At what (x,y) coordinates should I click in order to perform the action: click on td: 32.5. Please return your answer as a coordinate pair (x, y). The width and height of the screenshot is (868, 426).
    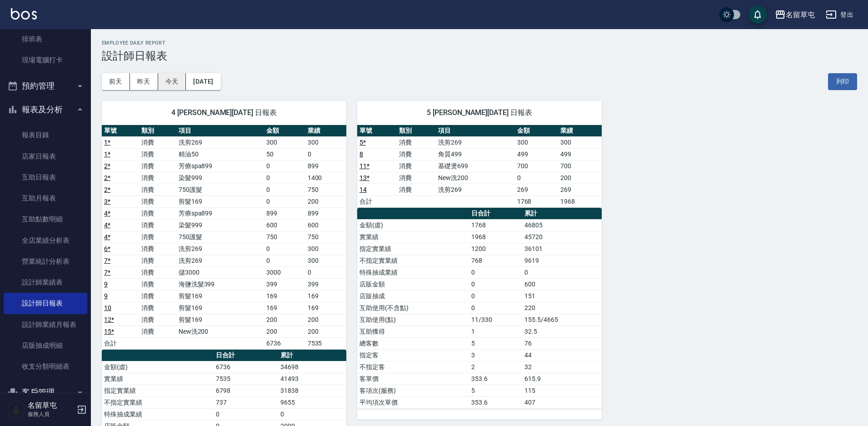
    Looking at the image, I should click on (562, 331).